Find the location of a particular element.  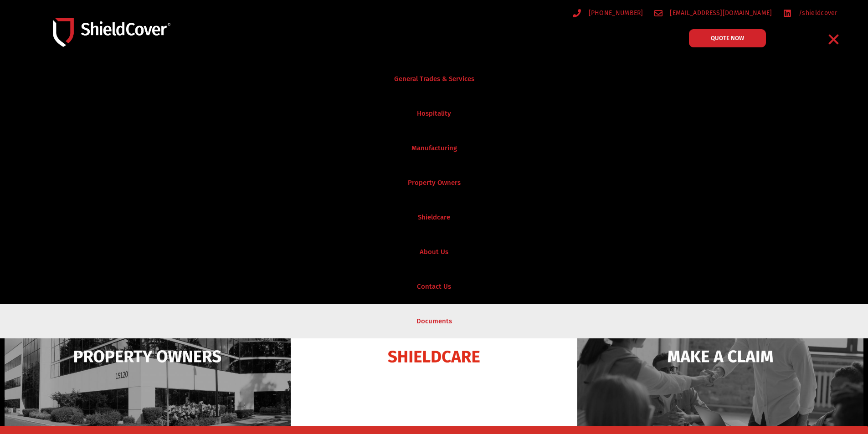

a: QUOTE NOW is located at coordinates (728, 38).